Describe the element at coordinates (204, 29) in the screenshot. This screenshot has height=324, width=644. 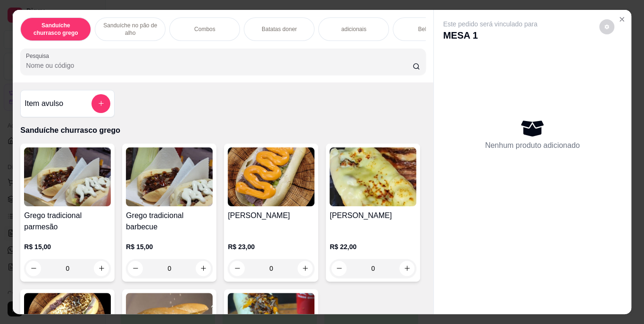
I see `p: Combos` at that location.